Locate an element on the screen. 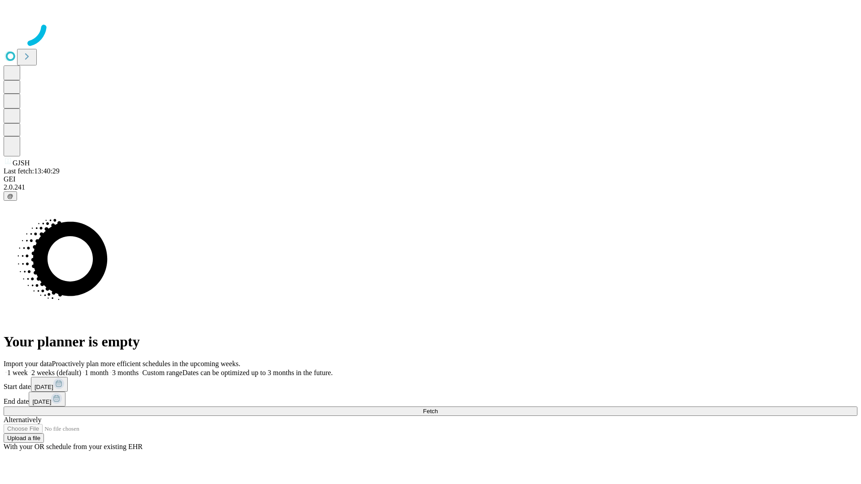  div: GEI is located at coordinates (431, 179).